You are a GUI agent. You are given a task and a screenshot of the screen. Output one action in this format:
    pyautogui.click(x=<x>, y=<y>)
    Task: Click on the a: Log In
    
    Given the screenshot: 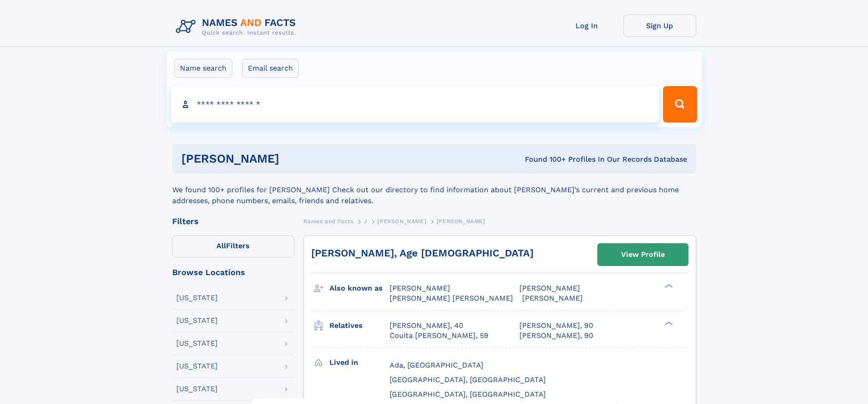 What is the action you would take?
    pyautogui.click(x=587, y=26)
    